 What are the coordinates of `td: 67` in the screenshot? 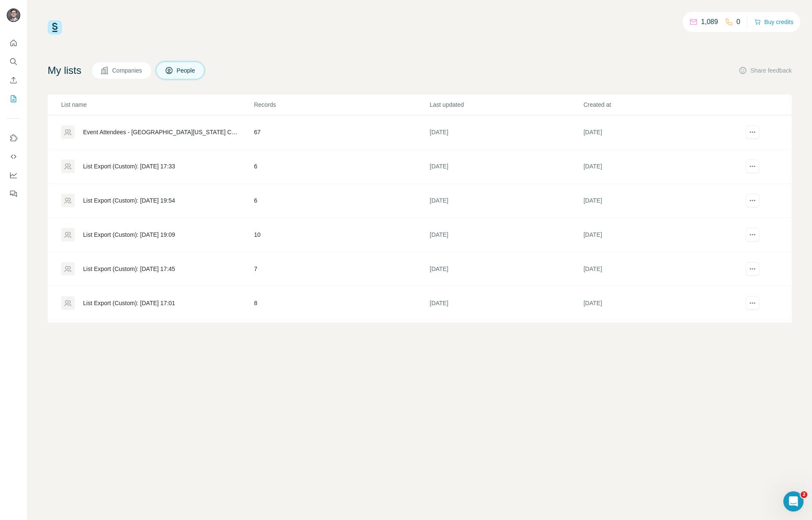 It's located at (341, 132).